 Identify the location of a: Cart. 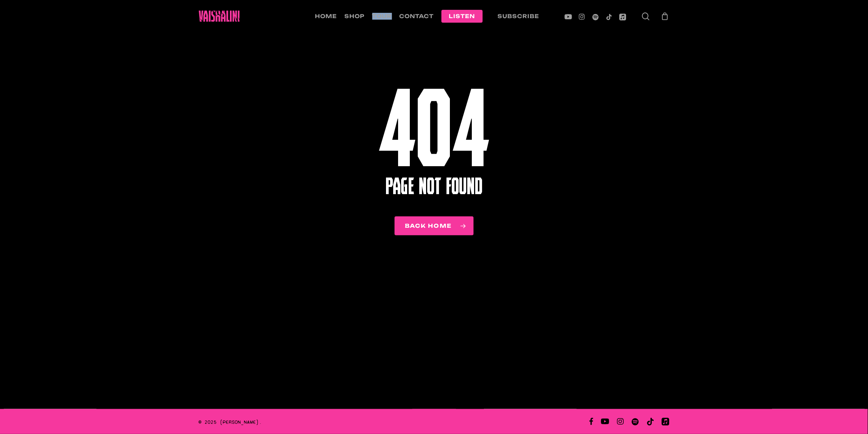
(665, 17).